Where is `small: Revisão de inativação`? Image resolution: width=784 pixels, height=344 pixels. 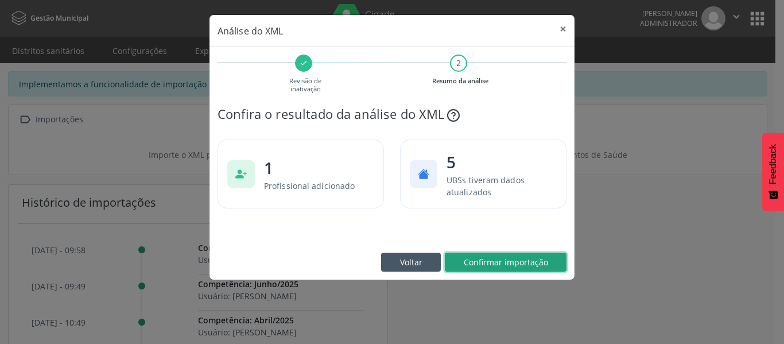 small: Revisão de inativação is located at coordinates (306, 84).